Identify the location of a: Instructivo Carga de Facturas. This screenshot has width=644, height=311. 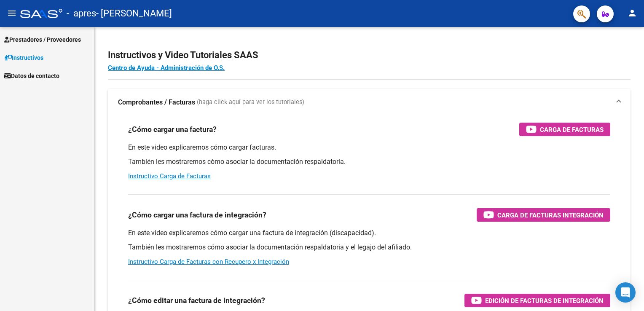
(169, 176).